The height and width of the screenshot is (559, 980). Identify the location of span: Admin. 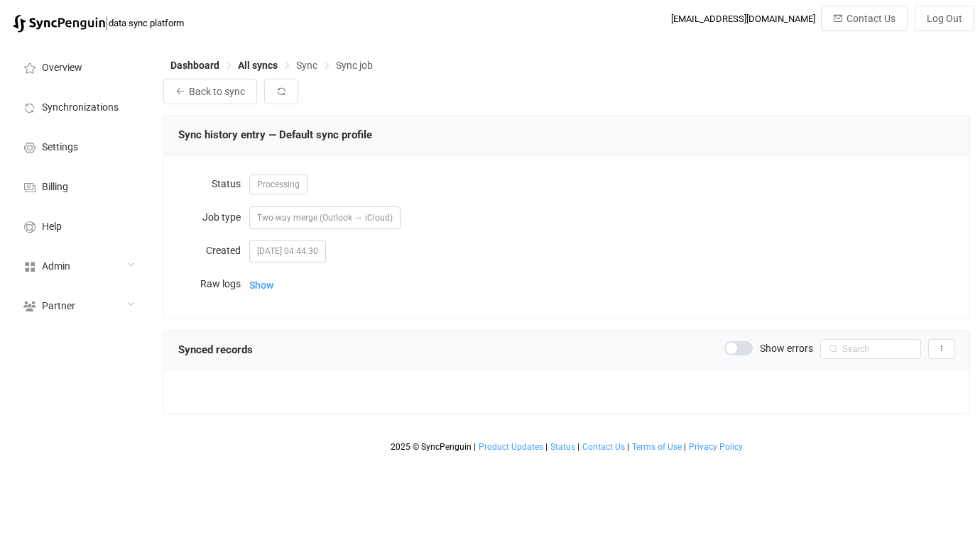
(56, 267).